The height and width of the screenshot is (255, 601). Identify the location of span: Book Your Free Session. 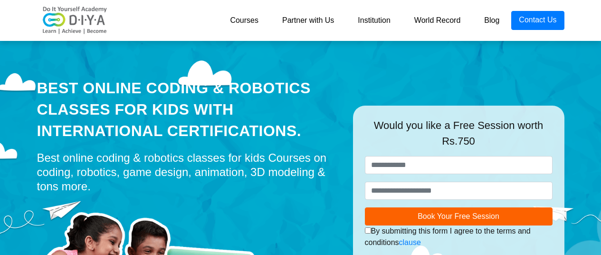
(458, 216).